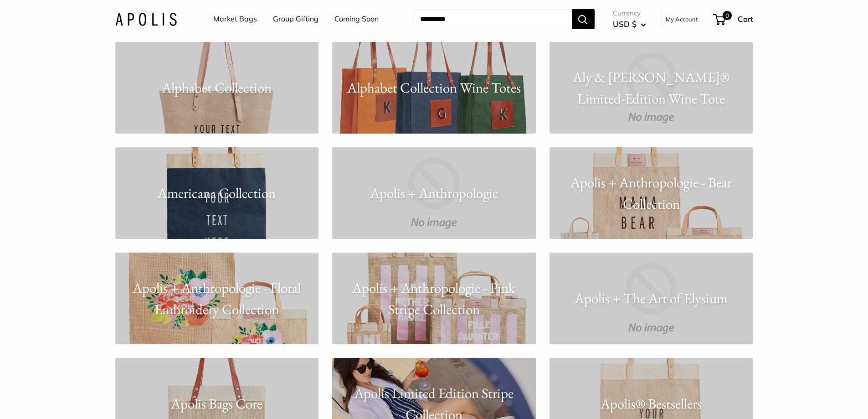 This screenshot has height=419, width=868. I want to click on a: Alphabet Collection Wine Totes, so click(434, 88).